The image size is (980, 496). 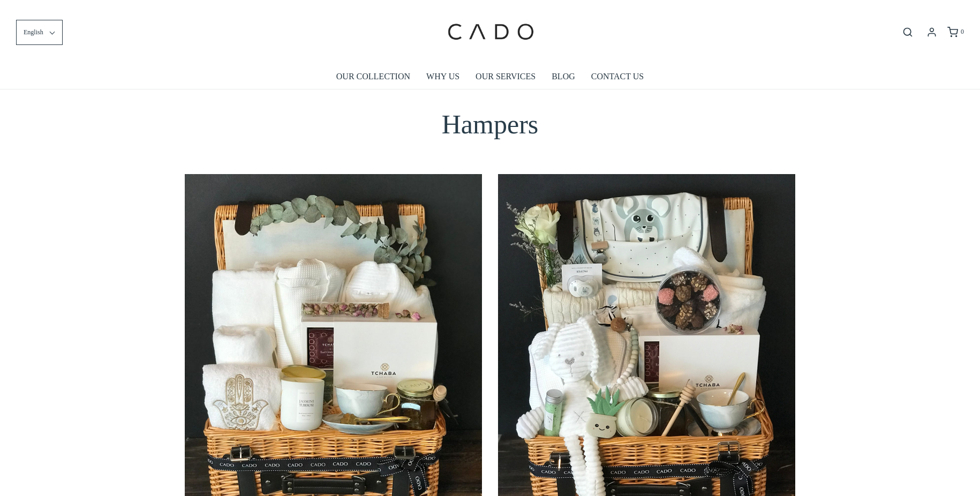 What do you see at coordinates (954, 32) in the screenshot?
I see `a: 0` at bounding box center [954, 32].